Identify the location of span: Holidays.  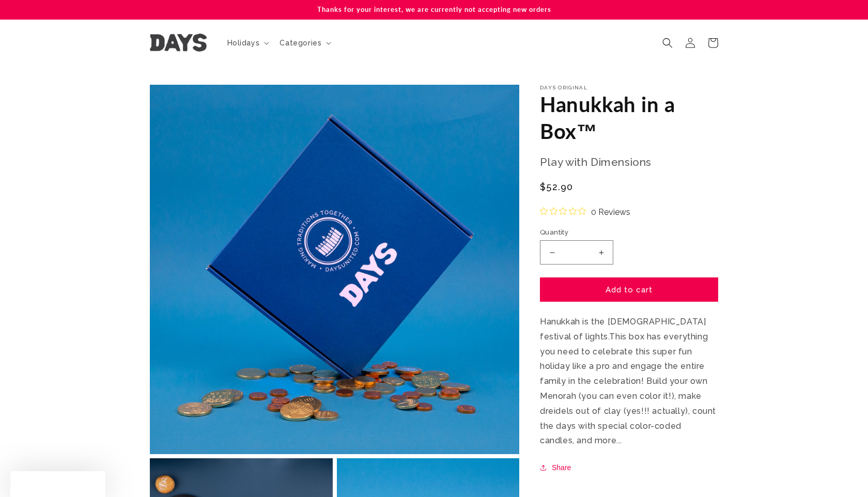
(243, 43).